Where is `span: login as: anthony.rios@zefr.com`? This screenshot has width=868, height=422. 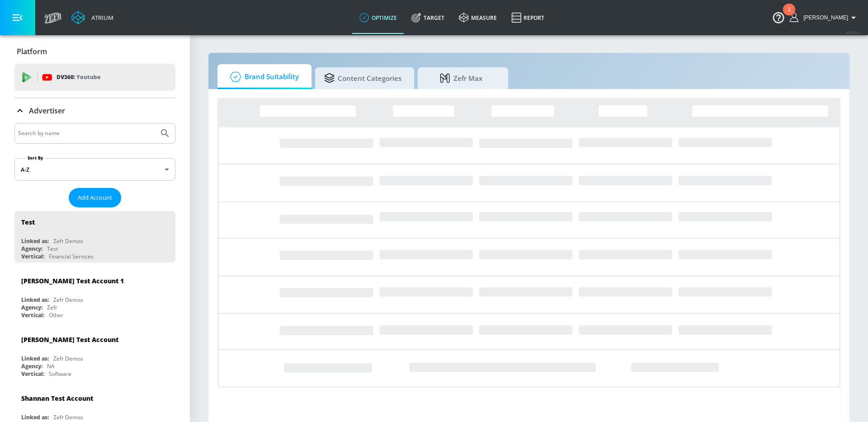 span: login as: anthony.rios@zefr.com is located at coordinates (824, 18).